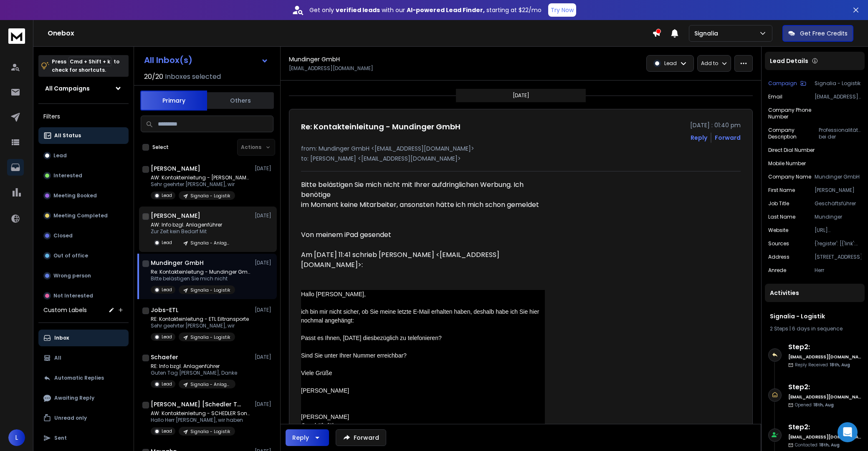  Describe the element at coordinates (360, 437) in the screenshot. I see `button: Forward` at that location.